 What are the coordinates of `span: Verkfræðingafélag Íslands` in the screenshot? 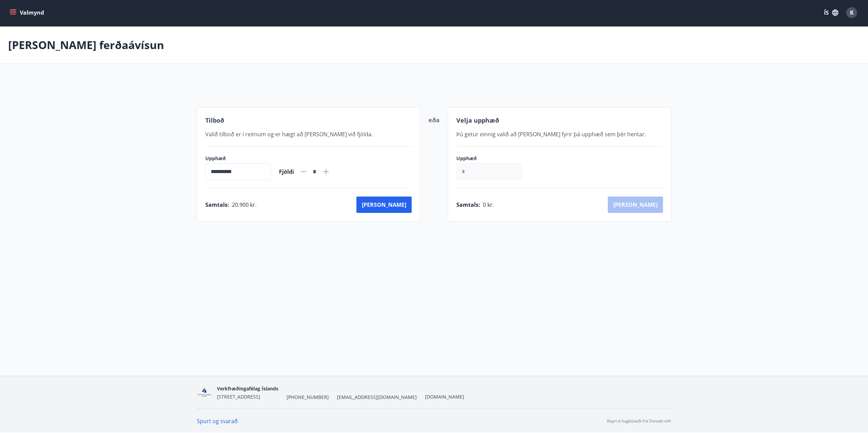 It's located at (248, 388).